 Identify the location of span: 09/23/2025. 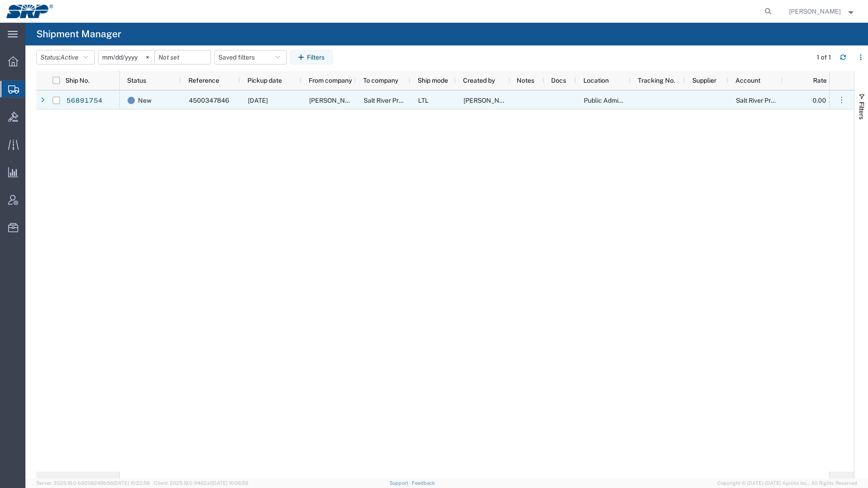
(258, 101).